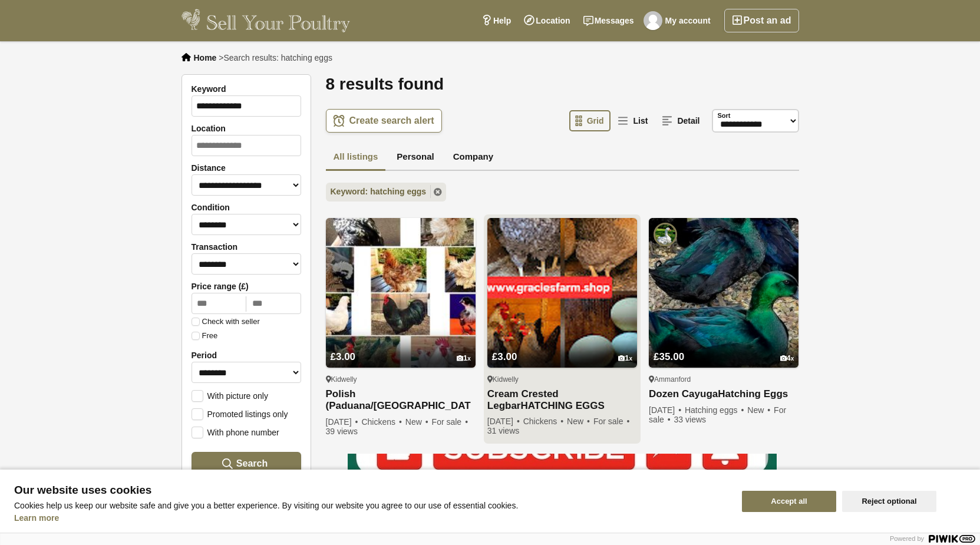 The image size is (980, 545). Describe the element at coordinates (473, 158) in the screenshot. I see `a: Company` at that location.